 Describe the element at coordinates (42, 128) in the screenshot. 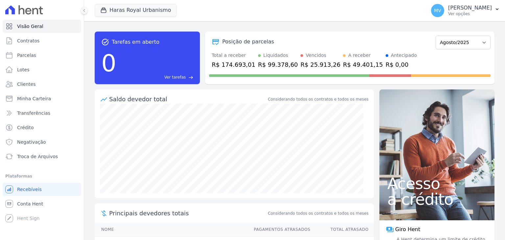

I see `a: Crédito` at that location.